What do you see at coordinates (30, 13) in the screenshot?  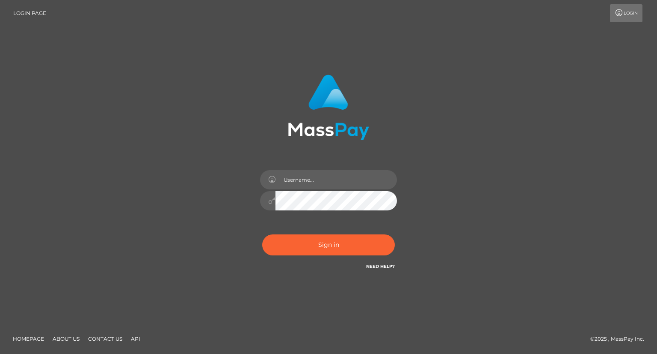 I see `a: Login Page` at bounding box center [30, 13].